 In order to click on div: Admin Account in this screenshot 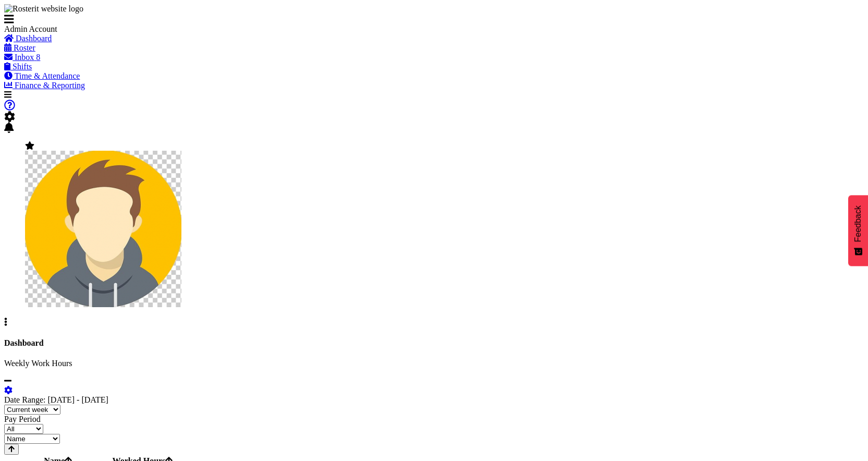, I will do `click(82, 29)`.